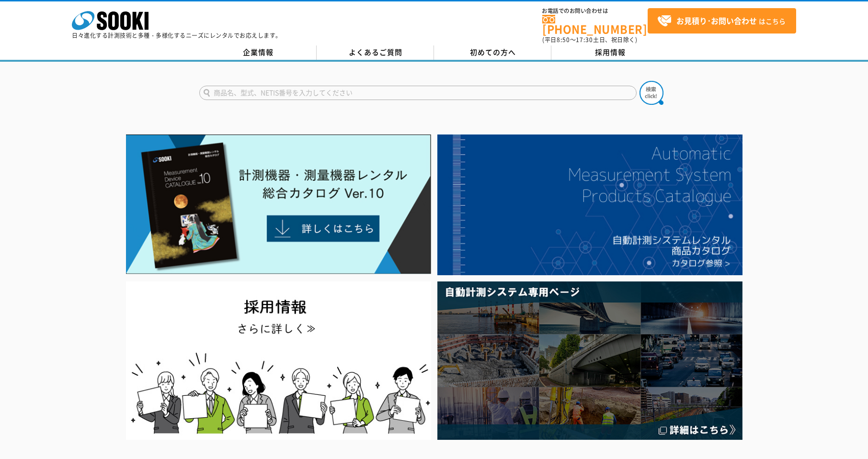 The image size is (868, 459). What do you see at coordinates (278, 205) in the screenshot?
I see `img: Catalog Ver10` at bounding box center [278, 205].